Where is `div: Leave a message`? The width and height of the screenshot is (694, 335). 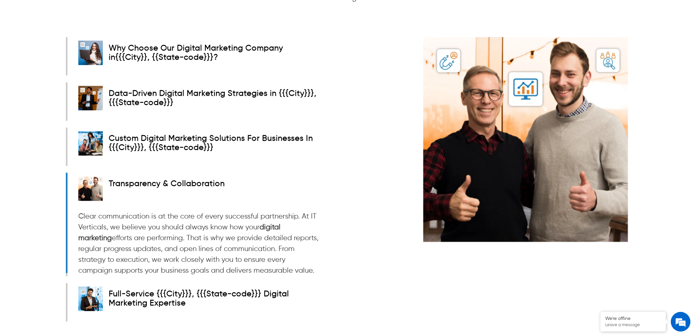 div: Leave a message is located at coordinates (72, 41).